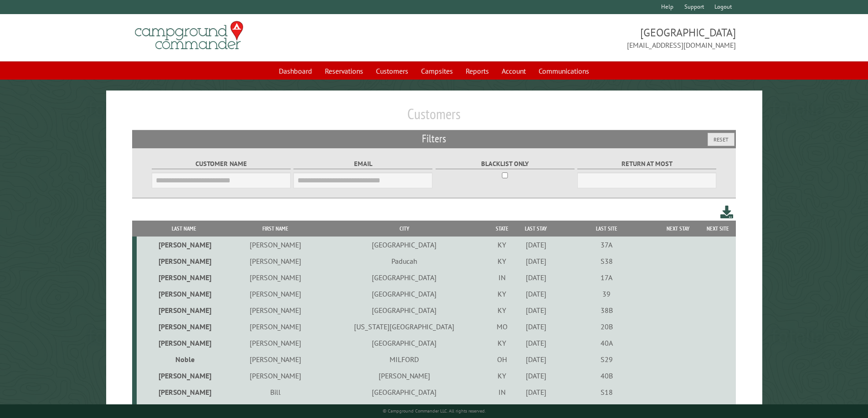 Image resolution: width=868 pixels, height=418 pixels. What do you see at coordinates (363, 164) in the screenshot?
I see `label: Email` at bounding box center [363, 164].